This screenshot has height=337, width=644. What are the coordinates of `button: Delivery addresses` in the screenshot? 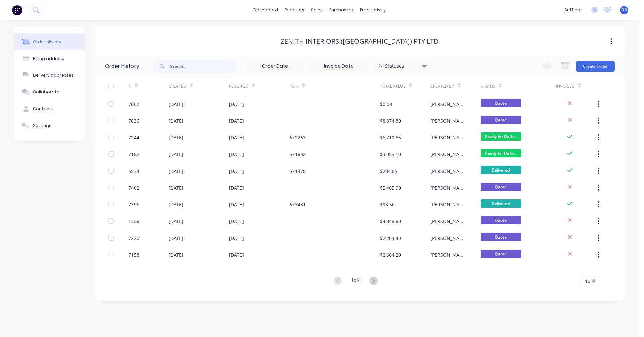 It's located at (50, 75).